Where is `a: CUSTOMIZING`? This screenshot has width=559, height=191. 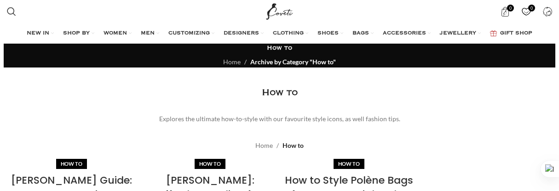
a: CUSTOMIZING is located at coordinates (191, 34).